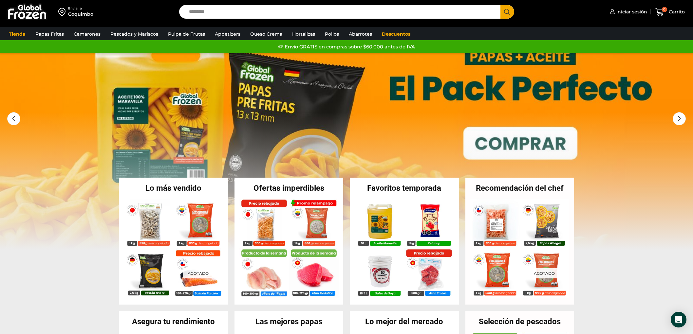  What do you see at coordinates (289, 322) in the screenshot?
I see `h2: Las mejores papas` at bounding box center [289, 322].